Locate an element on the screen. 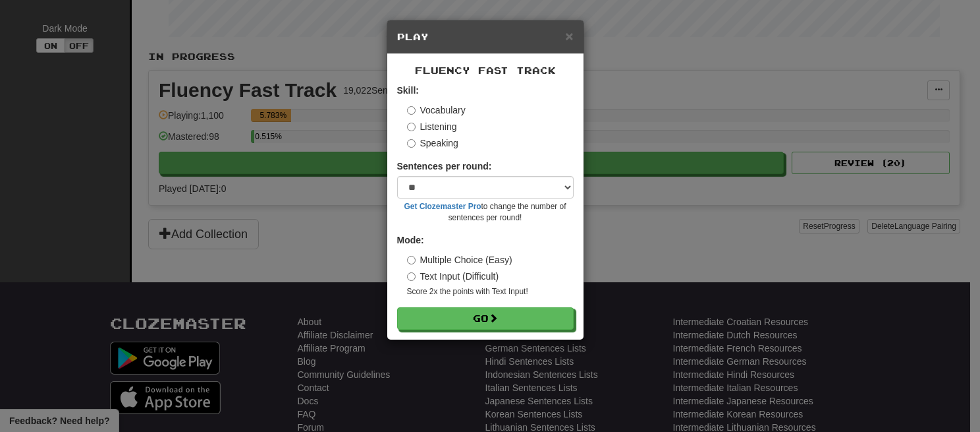 This screenshot has height=432, width=980. label: Multiple Choice (Easy) is located at coordinates (460, 260).